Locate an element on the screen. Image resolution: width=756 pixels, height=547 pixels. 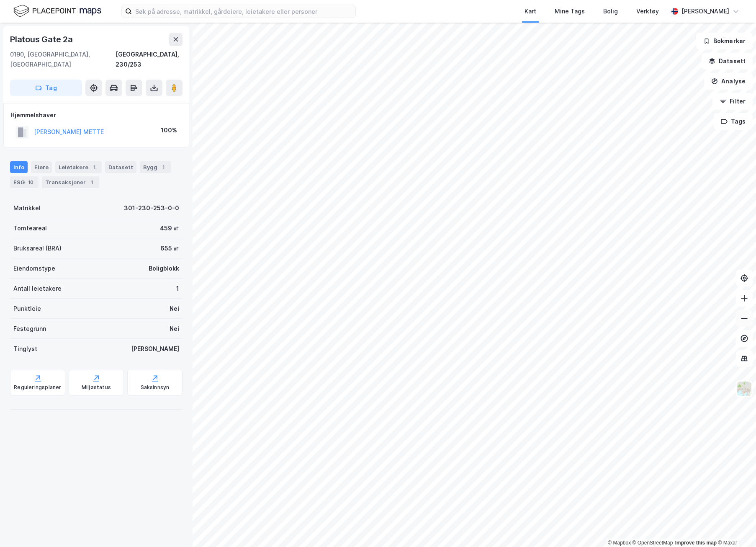
div: Bygg is located at coordinates (155, 167).